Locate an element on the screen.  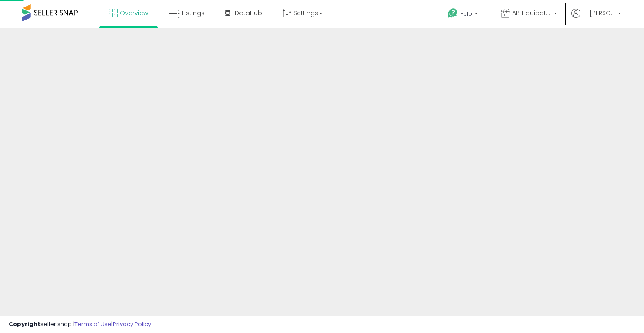
div: seller snap | | is located at coordinates (79, 324).